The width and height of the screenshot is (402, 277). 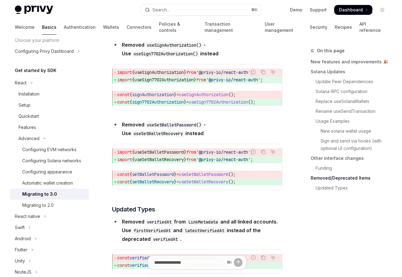 What do you see at coordinates (134, 209) in the screenshot?
I see `span: Updated Types` at bounding box center [134, 209].